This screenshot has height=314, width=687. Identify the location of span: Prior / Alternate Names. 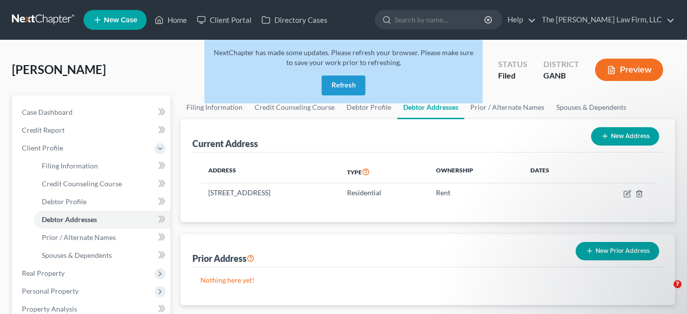
(79, 237).